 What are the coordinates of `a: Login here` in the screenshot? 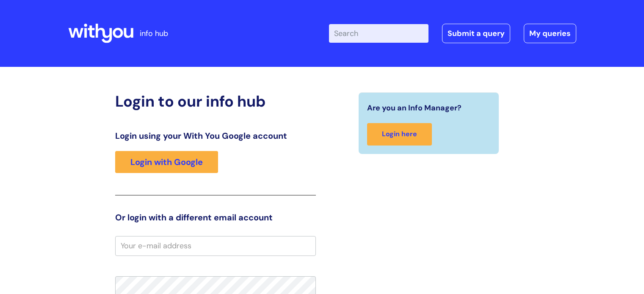 It's located at (399, 134).